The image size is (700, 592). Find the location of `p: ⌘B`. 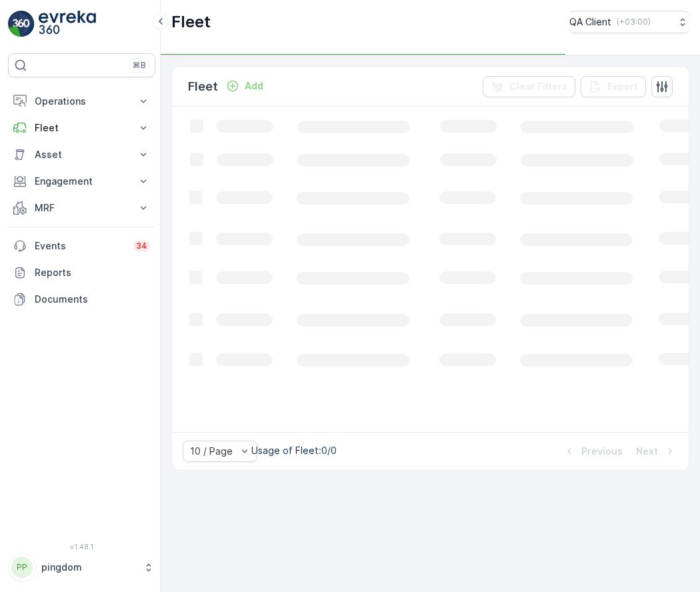

p: ⌘B is located at coordinates (139, 66).